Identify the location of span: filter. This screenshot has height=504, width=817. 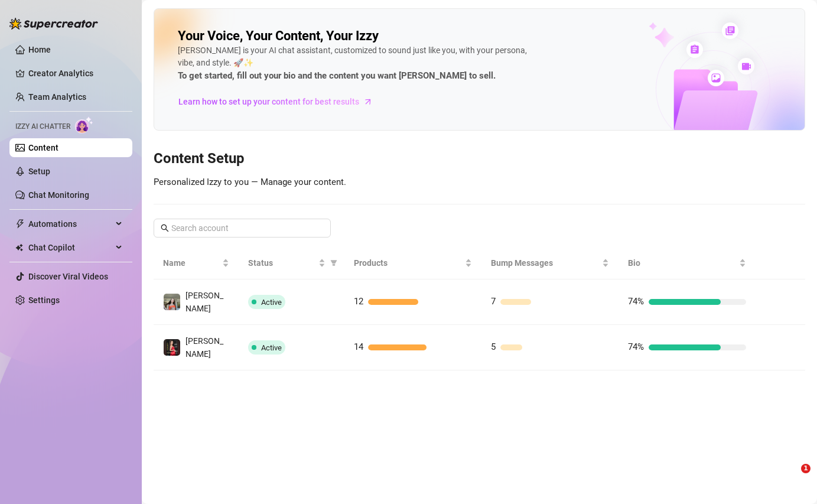
(334, 263).